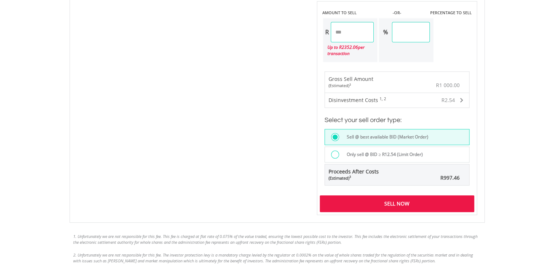 Image resolution: width=554 pixels, height=266 pixels. Describe the element at coordinates (349, 50) in the screenshot. I see `div: Up to R per transaction` at that location.